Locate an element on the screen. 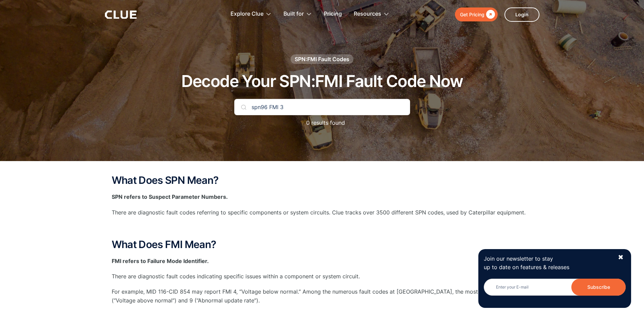  input: Enter your E-mail is located at coordinates (555, 287).